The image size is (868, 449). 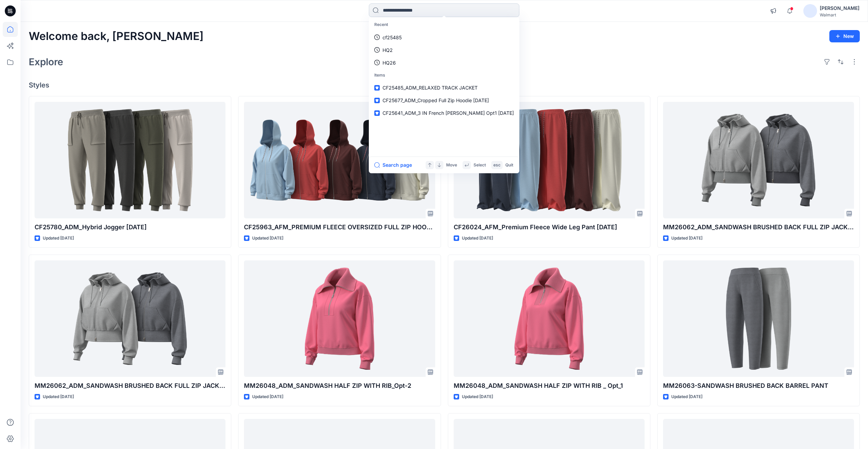 I want to click on p: Select, so click(x=479, y=165).